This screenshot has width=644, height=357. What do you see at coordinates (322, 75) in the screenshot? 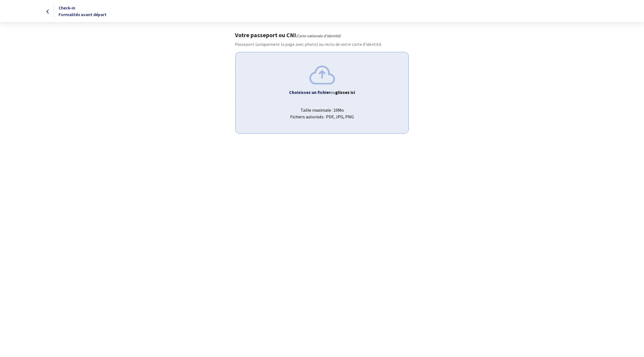
I see `img: upload.png` at bounding box center [322, 75].